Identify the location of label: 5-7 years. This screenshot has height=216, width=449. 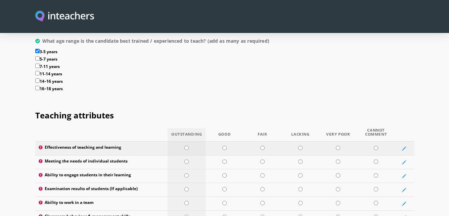
(225, 60).